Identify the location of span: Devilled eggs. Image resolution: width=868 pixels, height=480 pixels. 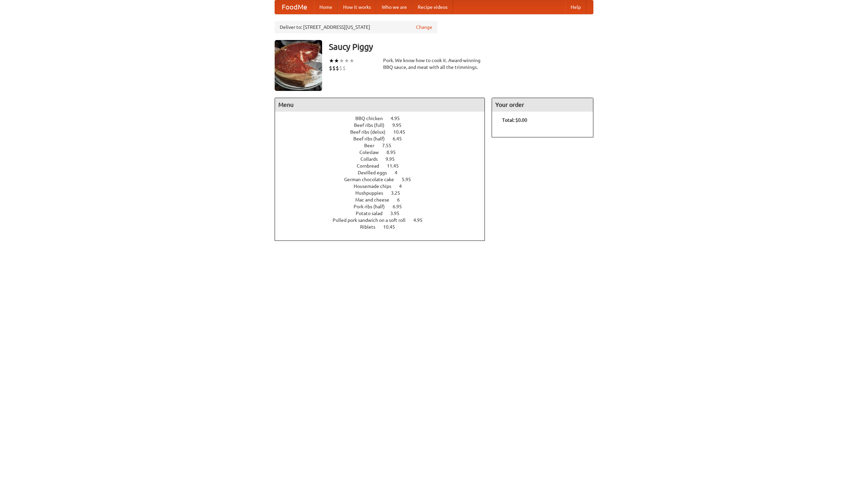
(376, 172).